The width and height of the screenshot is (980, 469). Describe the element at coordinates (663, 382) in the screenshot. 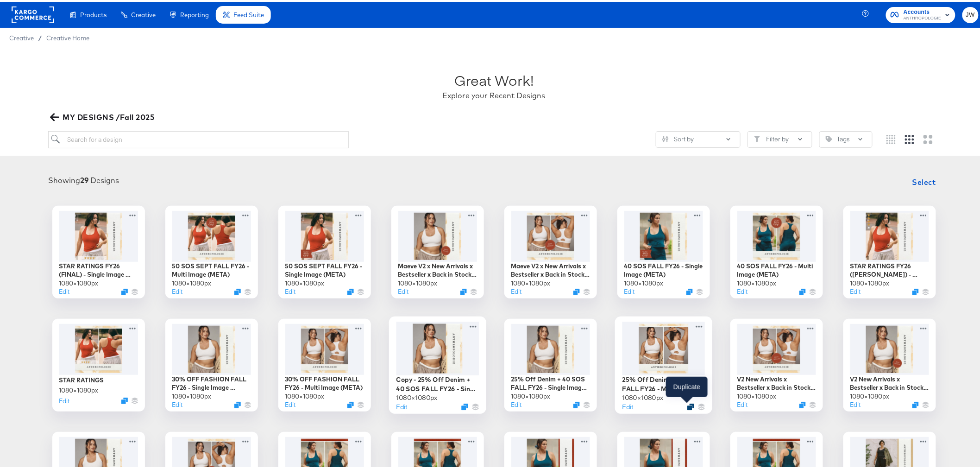

I see `div: 25% Off Denim + 40 SOS FALL FY26 - Multi Image (META)` at that location.